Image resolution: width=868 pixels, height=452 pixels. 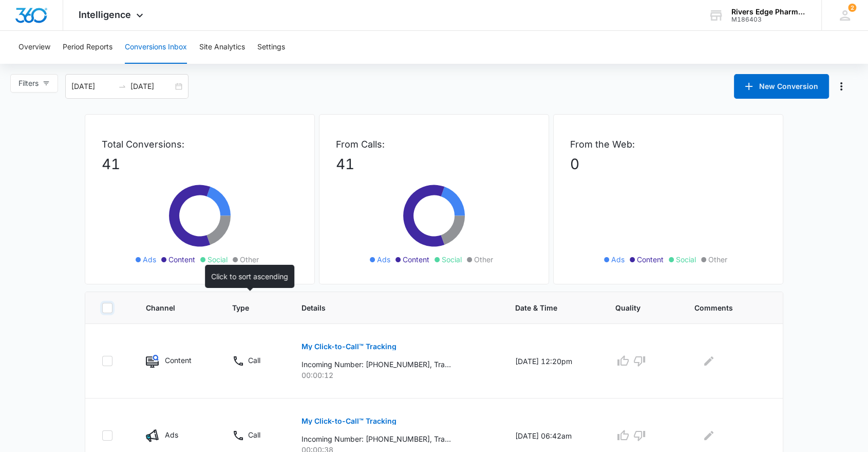 What do you see at coordinates (222, 47) in the screenshot?
I see `button: Site Analytics` at bounding box center [222, 47].